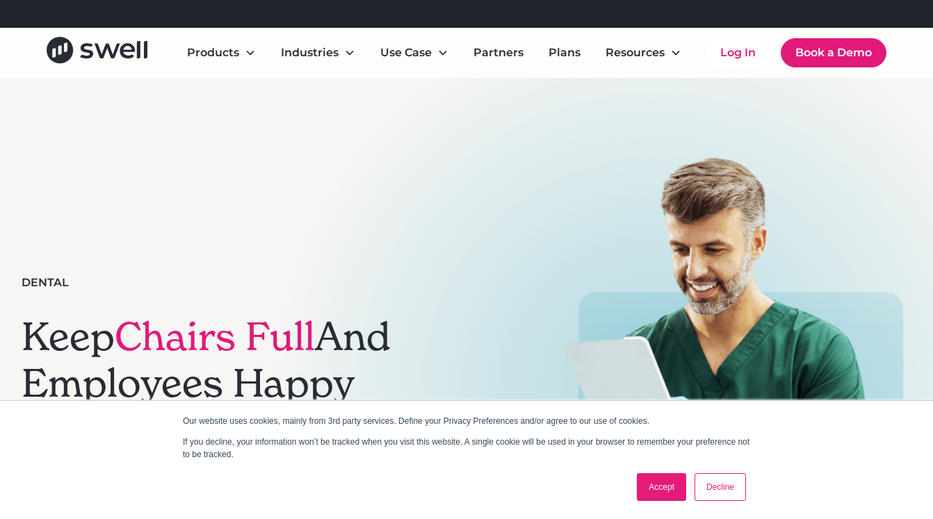  Describe the element at coordinates (565, 53) in the screenshot. I see `a: Plans` at that location.